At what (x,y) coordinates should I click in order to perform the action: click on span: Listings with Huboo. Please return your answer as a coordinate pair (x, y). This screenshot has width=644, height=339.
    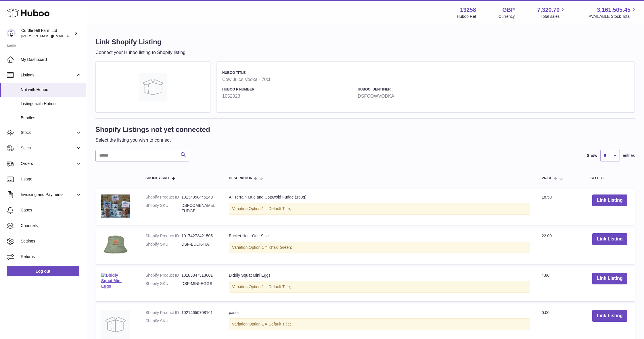
    Looking at the image, I should click on (51, 104).